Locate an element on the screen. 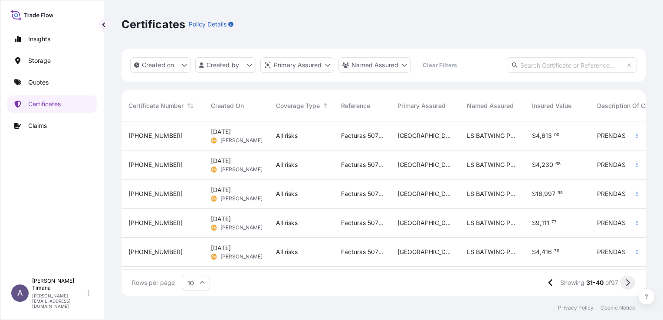 This screenshot has width=663, height=320. button: distributor Filter options is located at coordinates (297, 65).